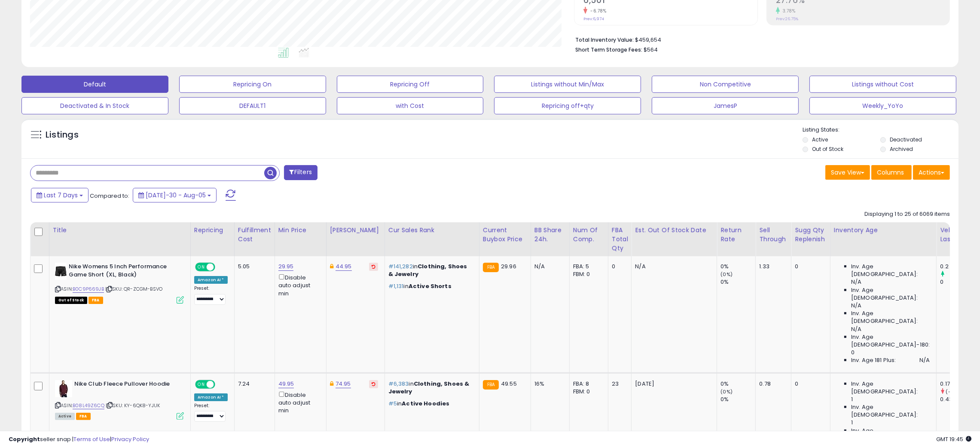  I want to click on button: Last 7 Days, so click(60, 195).